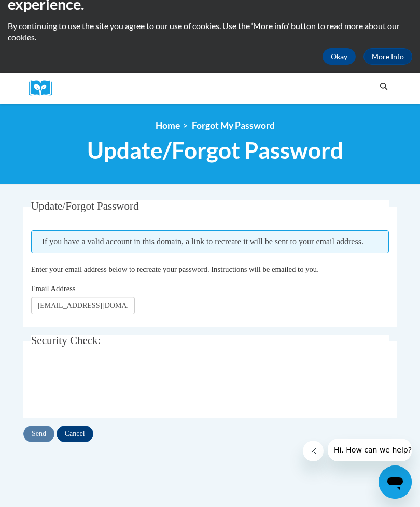  What do you see at coordinates (66, 340) in the screenshot?
I see `span: Security Check:` at bounding box center [66, 340].